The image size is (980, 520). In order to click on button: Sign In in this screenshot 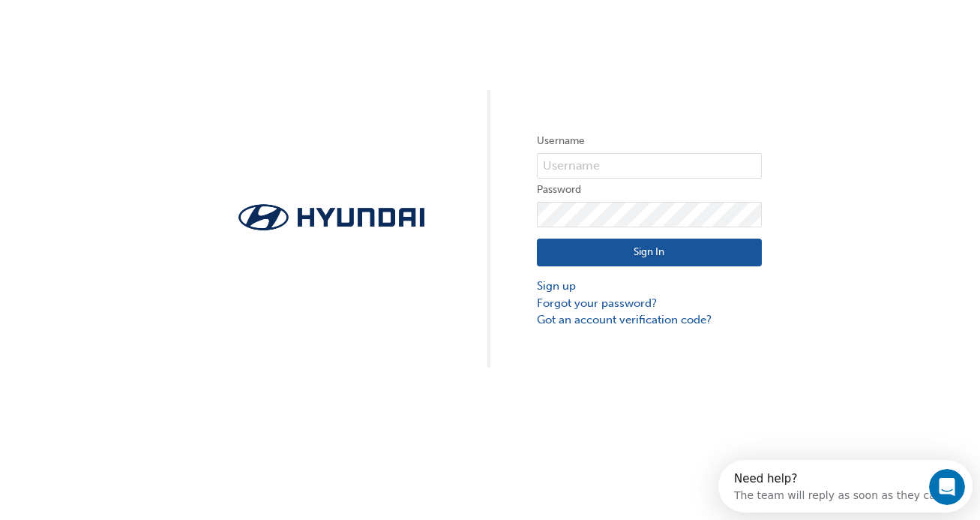, I will do `click(649, 252)`.